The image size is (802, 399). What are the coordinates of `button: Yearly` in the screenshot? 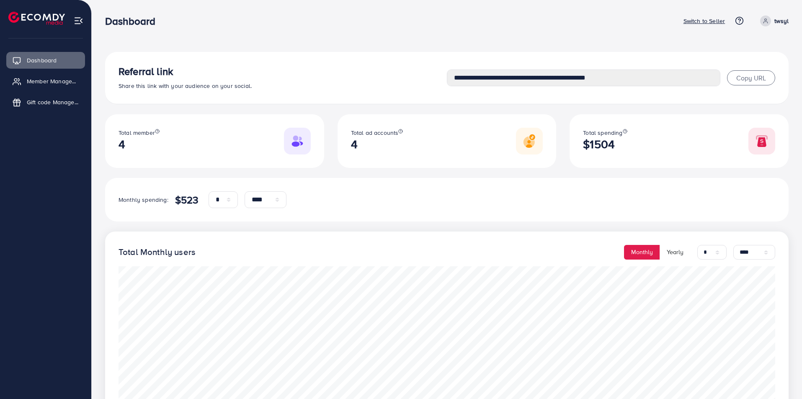 It's located at (675, 252).